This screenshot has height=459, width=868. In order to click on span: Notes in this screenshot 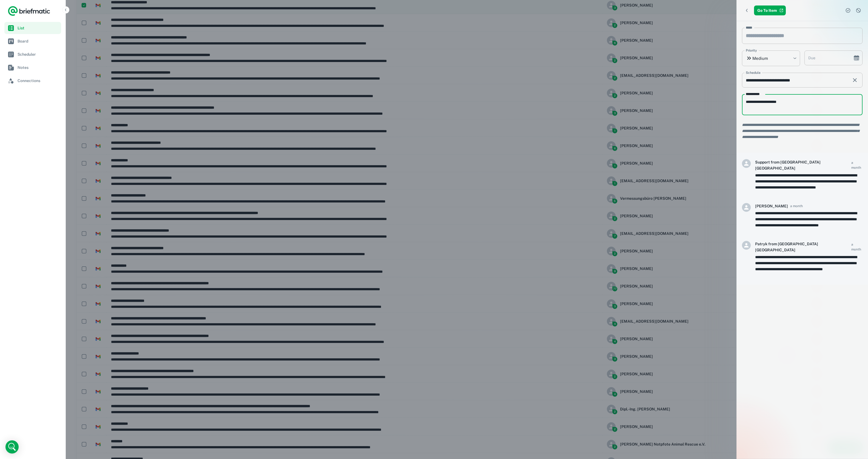, I will do `click(38, 68)`.